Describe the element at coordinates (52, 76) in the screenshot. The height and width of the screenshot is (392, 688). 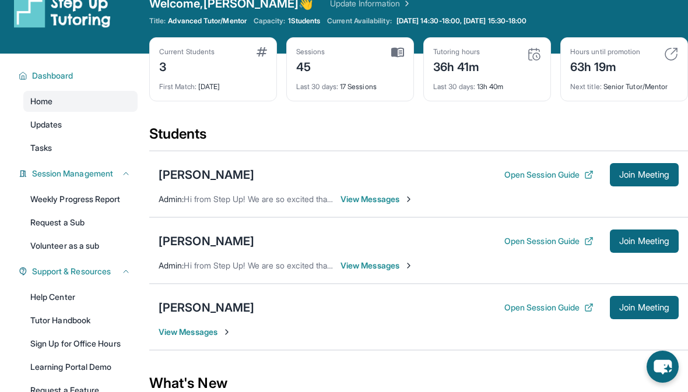
I see `span: Dashboard` at that location.